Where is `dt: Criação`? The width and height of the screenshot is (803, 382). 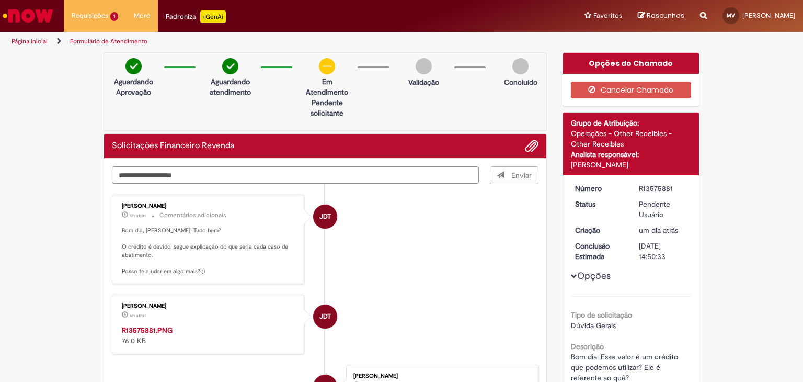 dt: Criação is located at coordinates (599, 230).